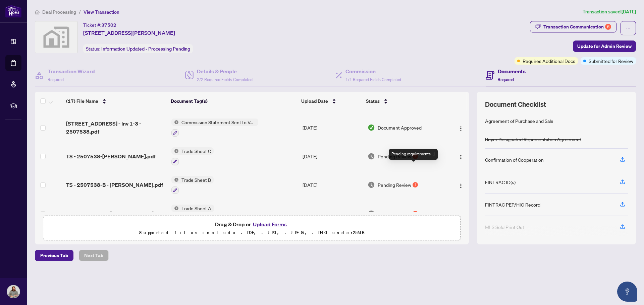 The width and height of the screenshot is (644, 305). What do you see at coordinates (193, 185) in the screenshot?
I see `button: Status IconTrade Sheet B` at bounding box center [193, 185].